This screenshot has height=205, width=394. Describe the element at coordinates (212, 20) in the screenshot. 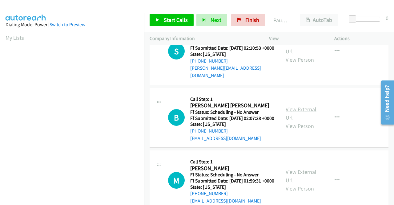

I see `button: Next` at that location.